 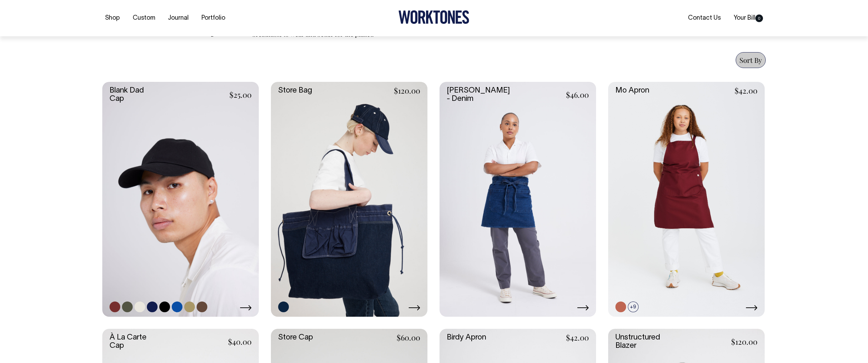 What do you see at coordinates (213, 18) in the screenshot?
I see `a: Portfolio` at bounding box center [213, 18].